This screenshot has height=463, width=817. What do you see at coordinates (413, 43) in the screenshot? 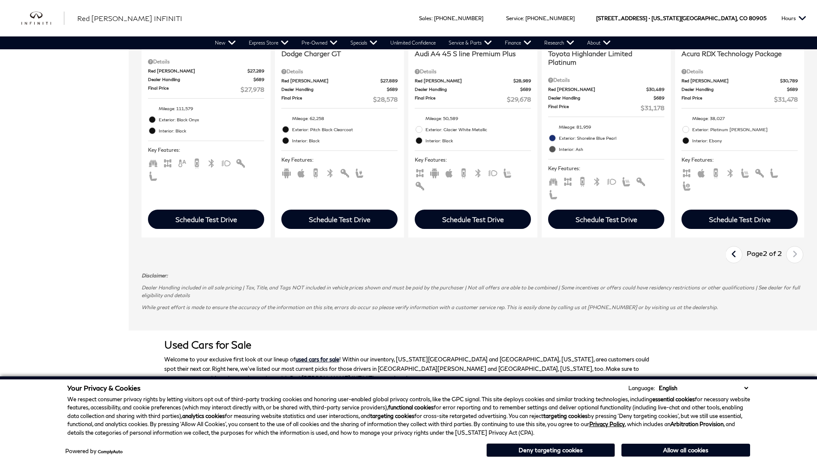
I see `nav: Main Navigation` at bounding box center [413, 43].